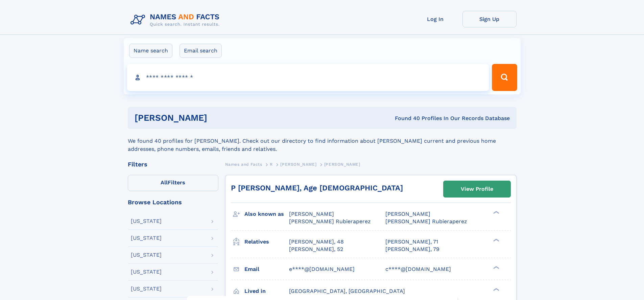 The width and height of the screenshot is (644, 300). I want to click on h3: Lived in, so click(267, 291).